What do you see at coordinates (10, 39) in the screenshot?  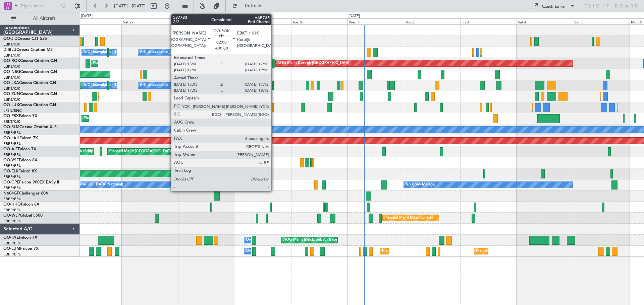 I see `span: OO-JID` at bounding box center [10, 39].